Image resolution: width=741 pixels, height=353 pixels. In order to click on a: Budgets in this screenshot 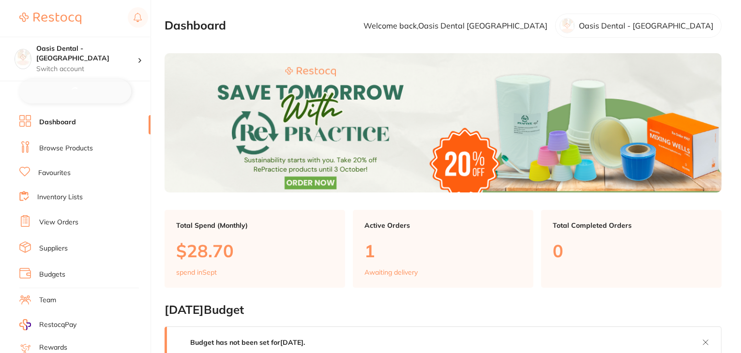, I will do `click(52, 275)`.